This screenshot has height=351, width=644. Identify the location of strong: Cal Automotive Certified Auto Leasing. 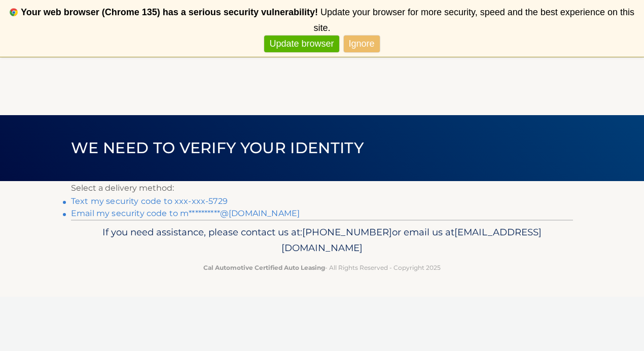
(264, 267).